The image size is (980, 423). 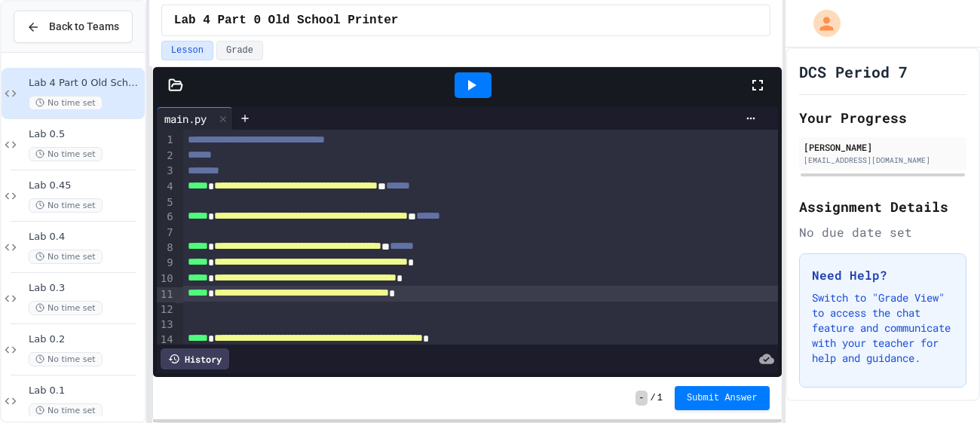 What do you see at coordinates (166, 279) in the screenshot?
I see `div: 10` at bounding box center [166, 279].